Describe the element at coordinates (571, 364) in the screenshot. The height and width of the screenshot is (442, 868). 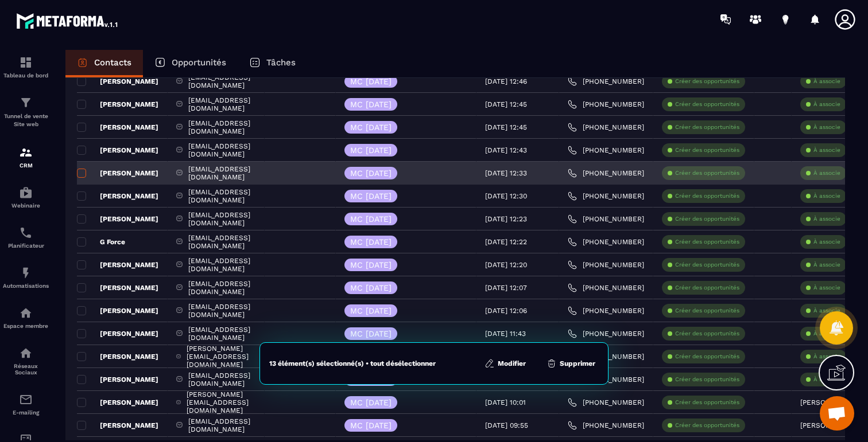
I see `button: Supprimer` at that location.